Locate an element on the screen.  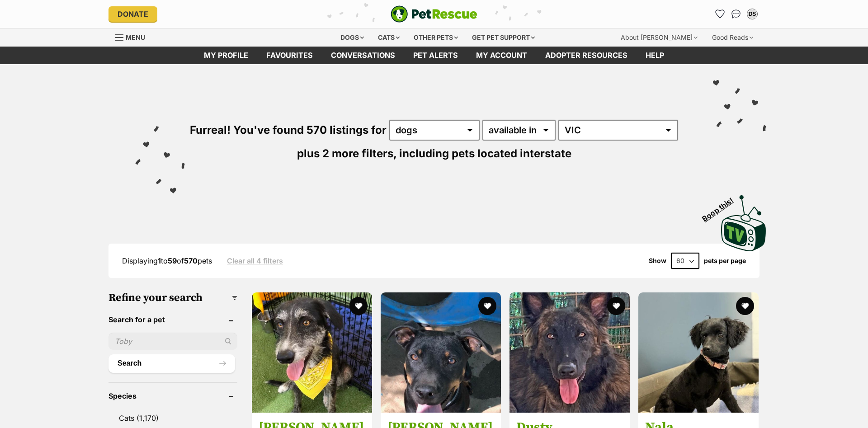
img: Dusty - Dutch Shepherd Dog is located at coordinates (570, 353).